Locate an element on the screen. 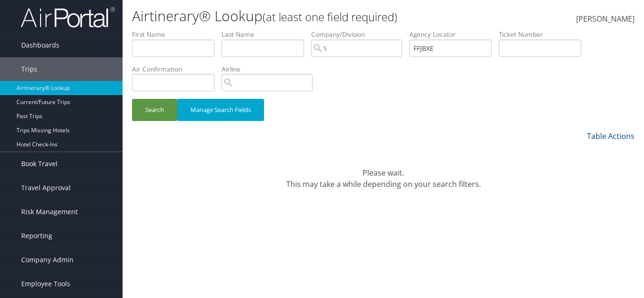  label: Last Name is located at coordinates (266, 34).